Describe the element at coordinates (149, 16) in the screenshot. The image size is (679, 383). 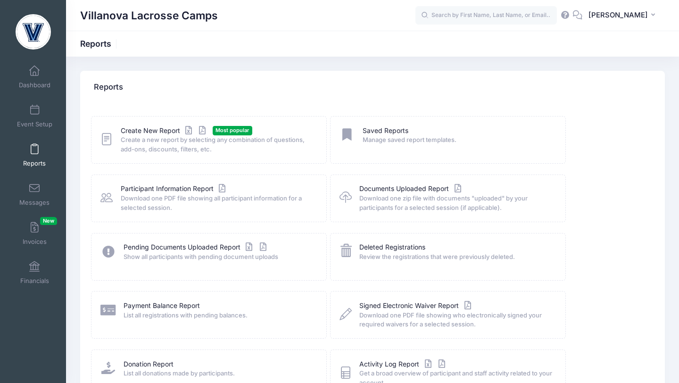
I see `h1: Villanova Lacrosse Camps` at that location.